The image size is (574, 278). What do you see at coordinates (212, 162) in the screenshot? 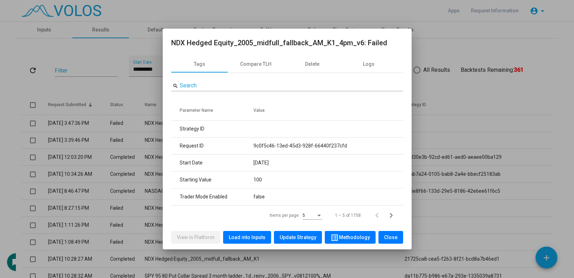
I see `td: Start Date` at bounding box center [212, 162].